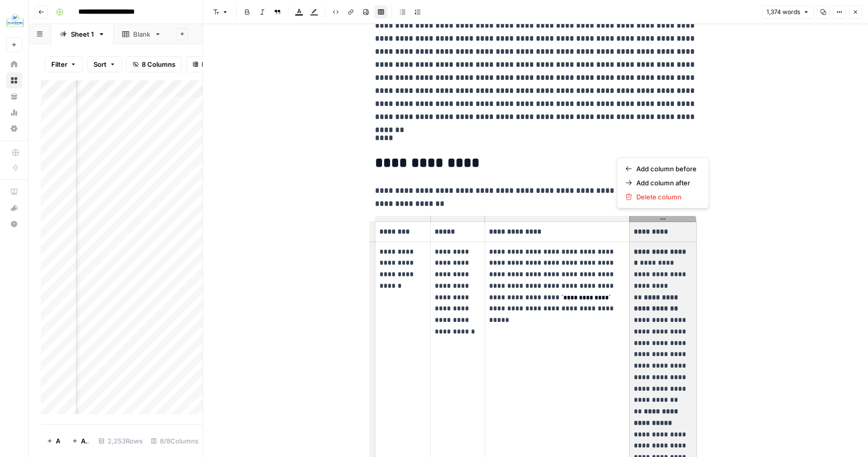  Describe the element at coordinates (158, 64) in the screenshot. I see `span: 8 Columns` at that location.